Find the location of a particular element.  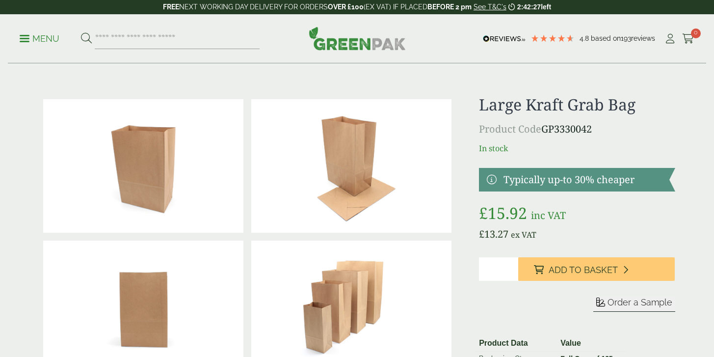

bdi: 15.92 is located at coordinates (503, 212).